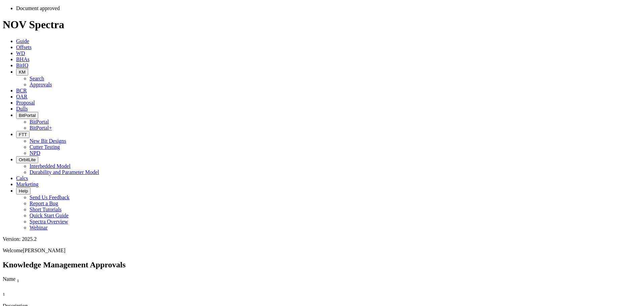 This screenshot has width=644, height=306. I want to click on span: Name, so click(9, 279).